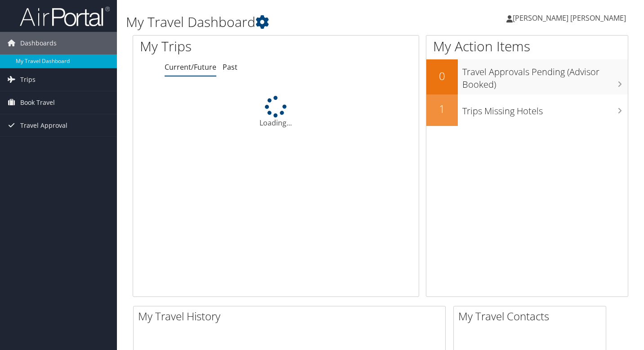  Describe the element at coordinates (38, 43) in the screenshot. I see `span: Dashboards` at that location.